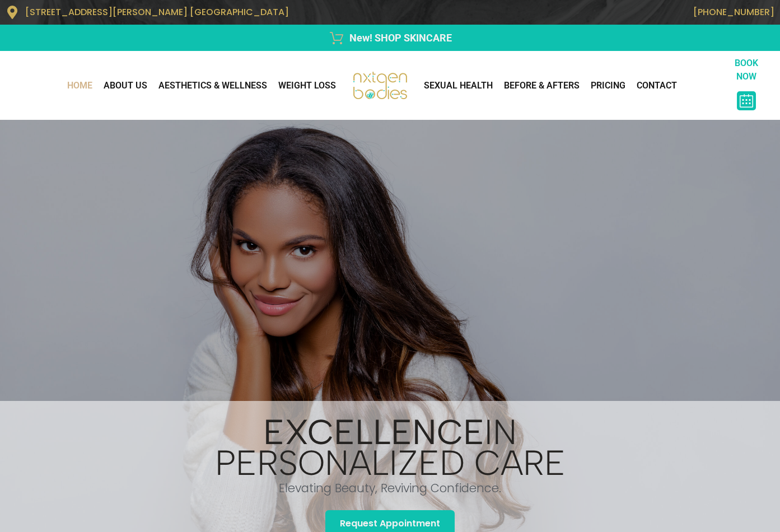  I want to click on a: Sexual Health, so click(458, 86).